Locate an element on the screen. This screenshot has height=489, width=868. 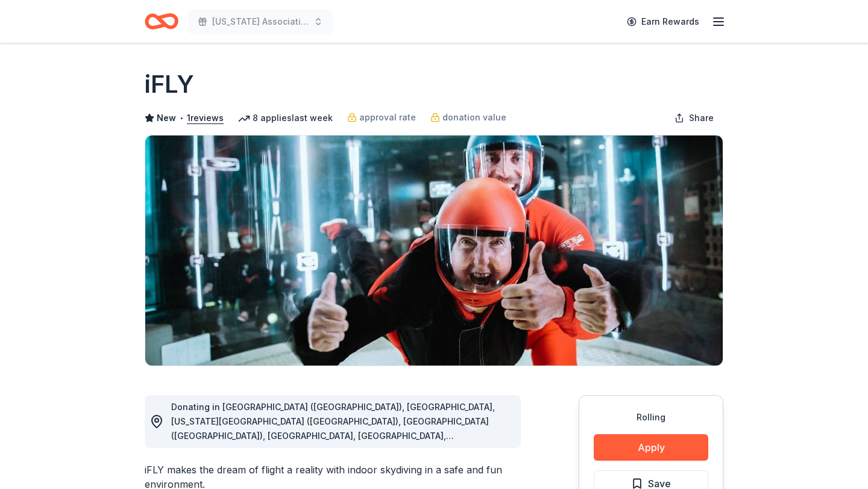
span: donation value is located at coordinates (474, 117).